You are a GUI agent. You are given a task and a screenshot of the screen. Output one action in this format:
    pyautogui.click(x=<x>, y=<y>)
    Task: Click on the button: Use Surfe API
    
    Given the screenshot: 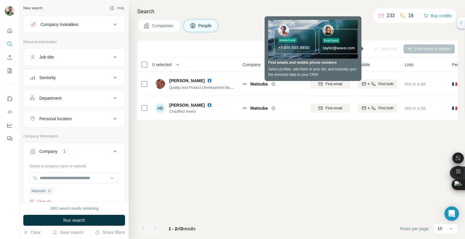 What is the action you would take?
    pyautogui.click(x=10, y=112)
    